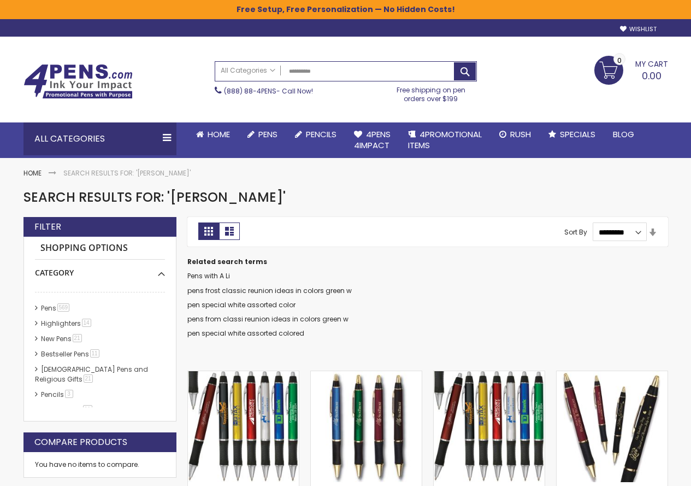 This screenshot has height=486, width=691. Describe the element at coordinates (372, 140) in the screenshot. I see `a: 4Pens4impact` at that location.